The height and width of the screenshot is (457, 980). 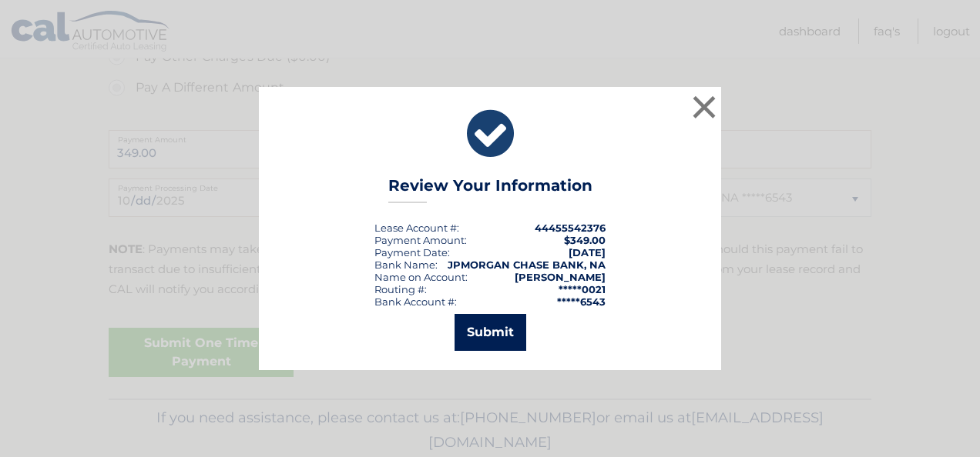 What do you see at coordinates (410, 253) in the screenshot?
I see `span: Payment Date` at bounding box center [410, 253].